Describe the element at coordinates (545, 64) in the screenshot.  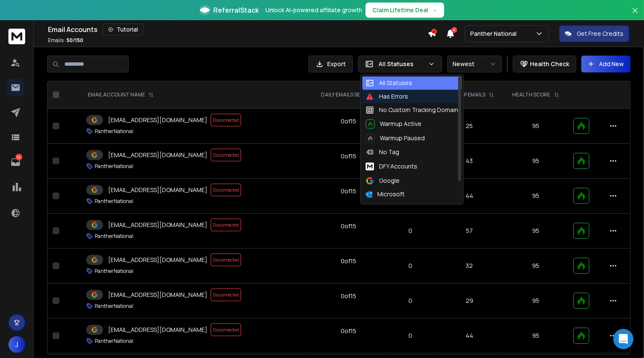
I see `button: Health Check` at that location.